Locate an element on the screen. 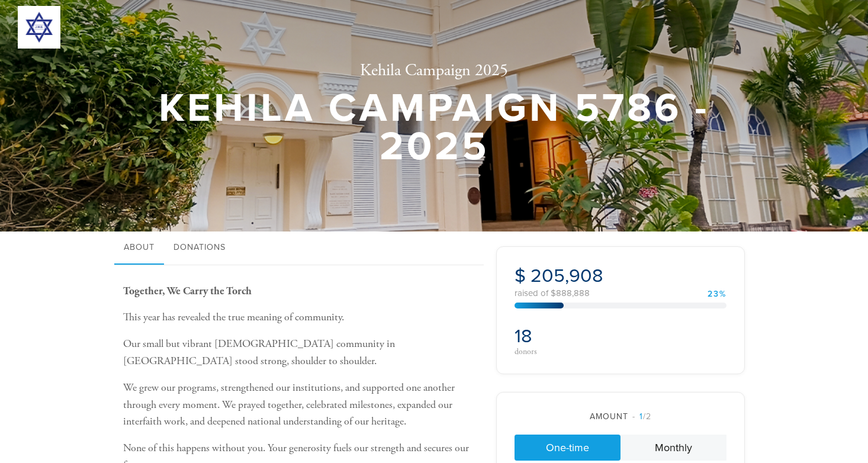 Image resolution: width=868 pixels, height=463 pixels. p: We grew our programs, strengthened our institutions, and supported one another through every mome... is located at coordinates (301, 405).